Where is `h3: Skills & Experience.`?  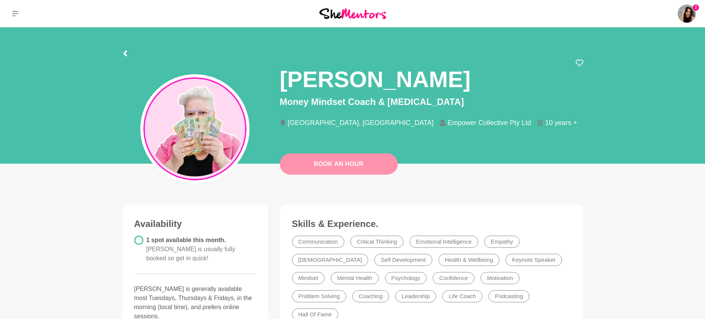 h3: Skills & Experience. is located at coordinates (431, 224).